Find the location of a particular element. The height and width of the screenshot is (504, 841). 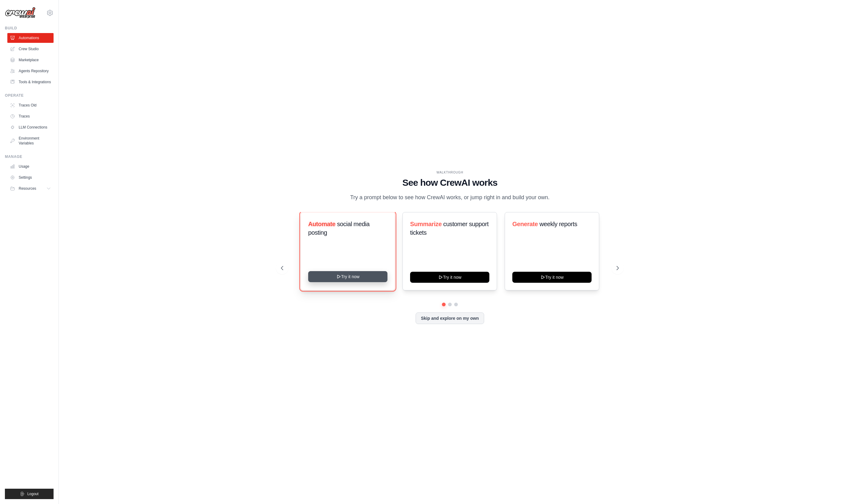

span: Summarize is located at coordinates (426, 224).